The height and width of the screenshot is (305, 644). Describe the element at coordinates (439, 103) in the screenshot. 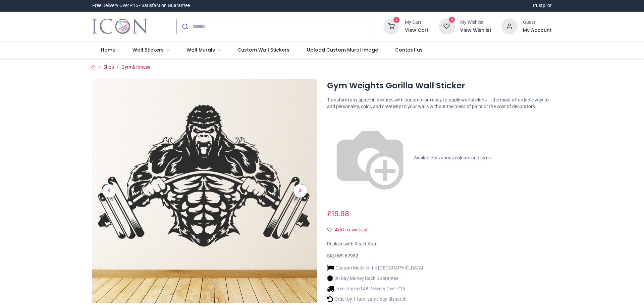

I see `p: Transform any space in minutes with our premium easy-to-apply wall stickers — the most affordable...` at that location.